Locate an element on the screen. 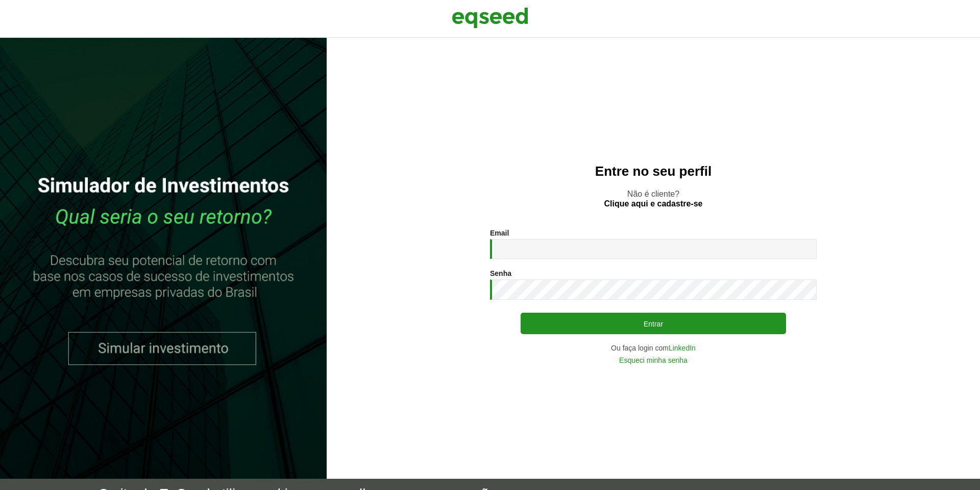  div: Ou faça login com is located at coordinates (653, 348).